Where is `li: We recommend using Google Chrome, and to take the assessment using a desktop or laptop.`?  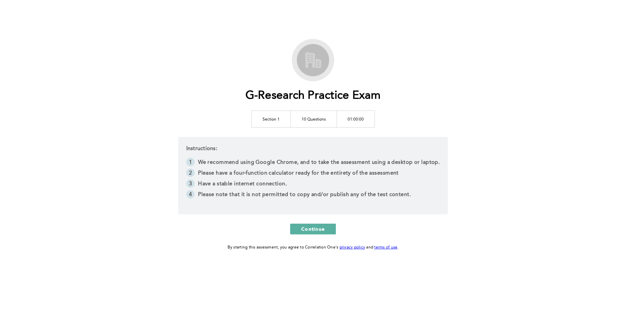
li: We recommend using Google Chrome, and to take the assessment using a desktop or laptop. is located at coordinates (313, 163).